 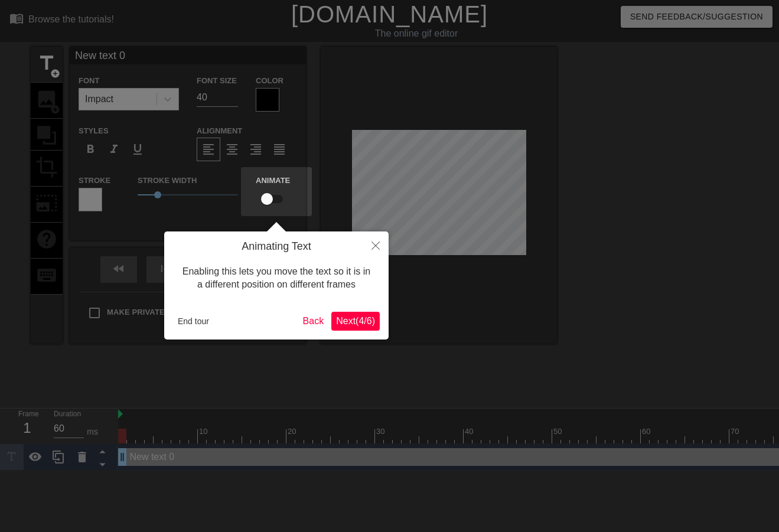 I want to click on button: Back, so click(x=314, y=322).